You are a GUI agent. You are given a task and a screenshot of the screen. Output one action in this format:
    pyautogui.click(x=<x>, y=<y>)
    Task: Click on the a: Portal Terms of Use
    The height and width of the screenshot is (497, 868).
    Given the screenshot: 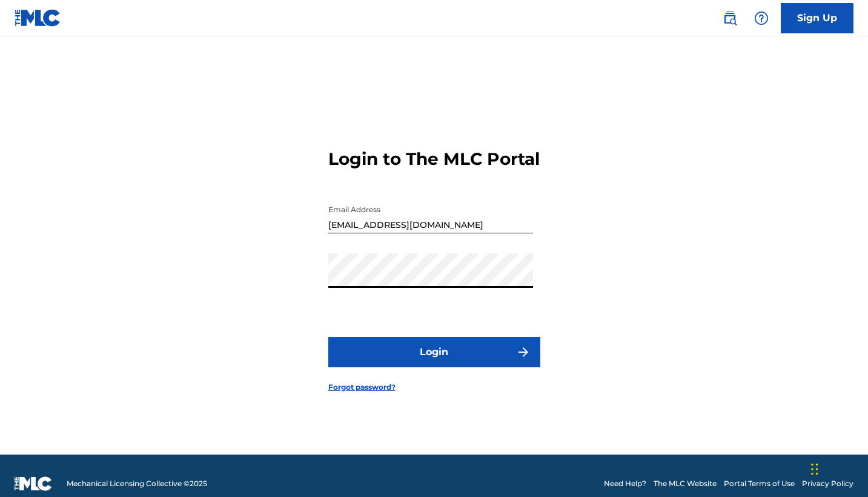 What is the action you would take?
    pyautogui.click(x=759, y=484)
    